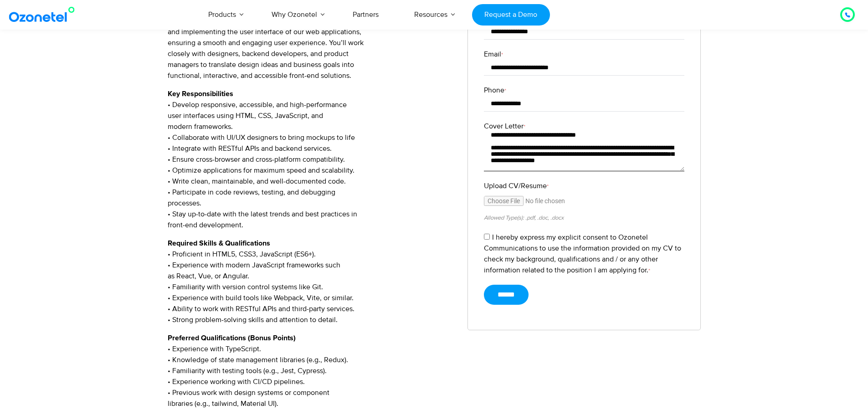 This screenshot has width=868, height=415. Describe the element at coordinates (584, 90) in the screenshot. I see `label: Phone` at that location.